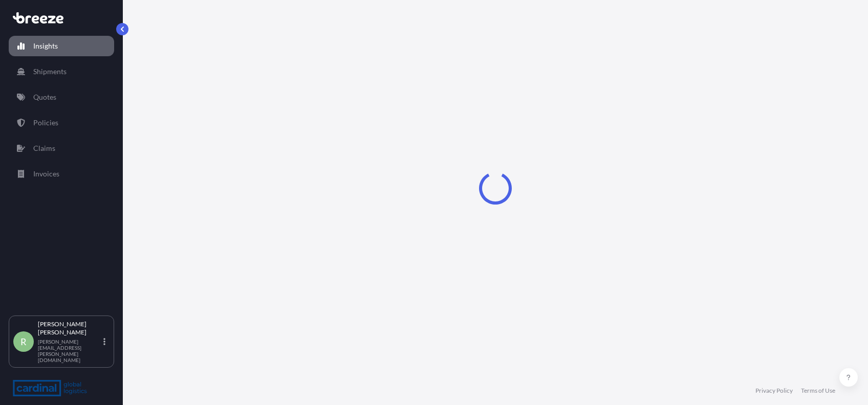  Describe the element at coordinates (24, 341) in the screenshot. I see `span: R` at that location.